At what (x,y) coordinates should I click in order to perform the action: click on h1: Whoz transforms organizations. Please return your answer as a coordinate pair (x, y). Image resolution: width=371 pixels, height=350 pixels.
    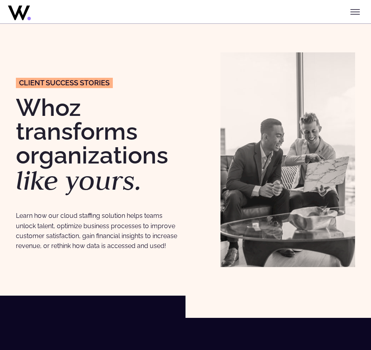
    Looking at the image, I should click on (97, 145).